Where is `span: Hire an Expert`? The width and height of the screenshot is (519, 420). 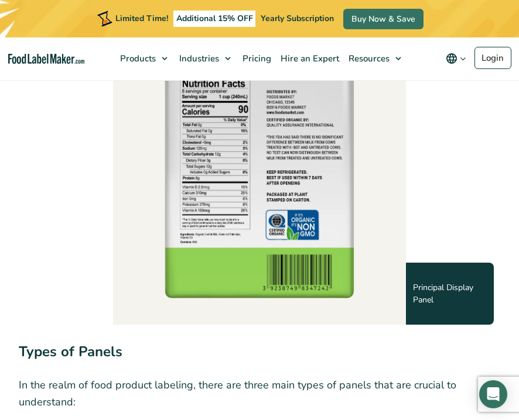 span: Hire an Expert is located at coordinates (309, 59).